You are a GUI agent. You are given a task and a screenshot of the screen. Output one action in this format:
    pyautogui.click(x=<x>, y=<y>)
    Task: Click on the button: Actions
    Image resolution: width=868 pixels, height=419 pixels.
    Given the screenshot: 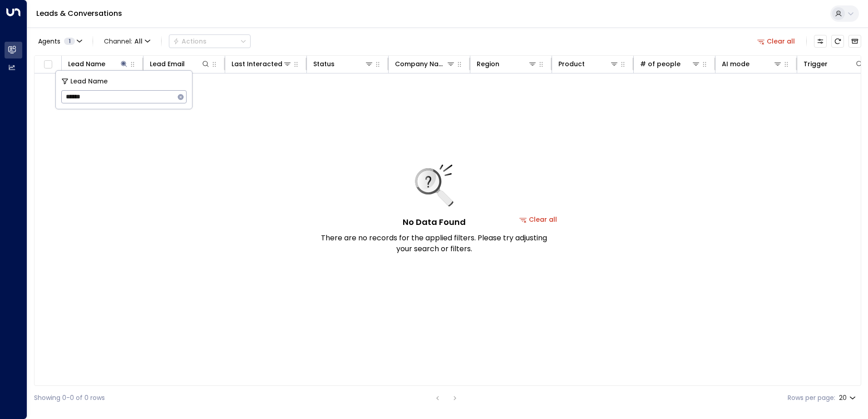 What is the action you would take?
    pyautogui.click(x=210, y=41)
    